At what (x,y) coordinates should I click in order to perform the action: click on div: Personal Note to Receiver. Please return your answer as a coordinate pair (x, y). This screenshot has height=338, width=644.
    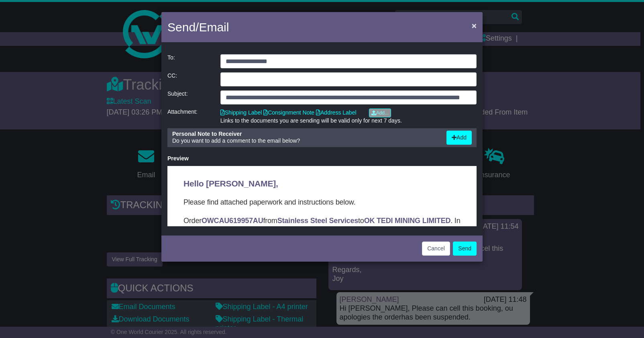
    Looking at the image, I should click on (305, 134).